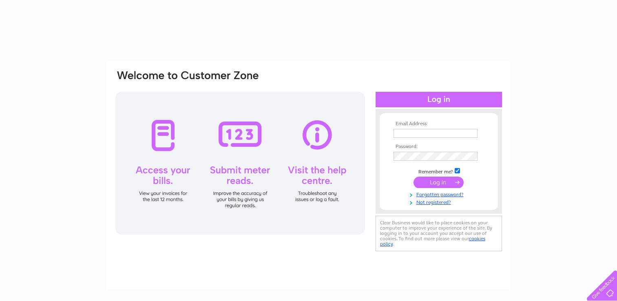 This screenshot has height=301, width=617. I want to click on th: Password:, so click(439, 147).